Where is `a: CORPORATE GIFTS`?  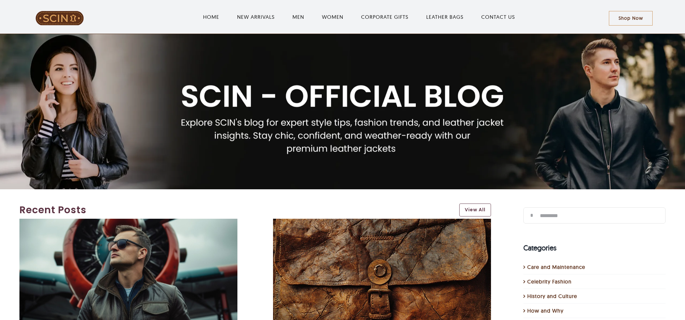 a: CORPORATE GIFTS is located at coordinates (385, 17).